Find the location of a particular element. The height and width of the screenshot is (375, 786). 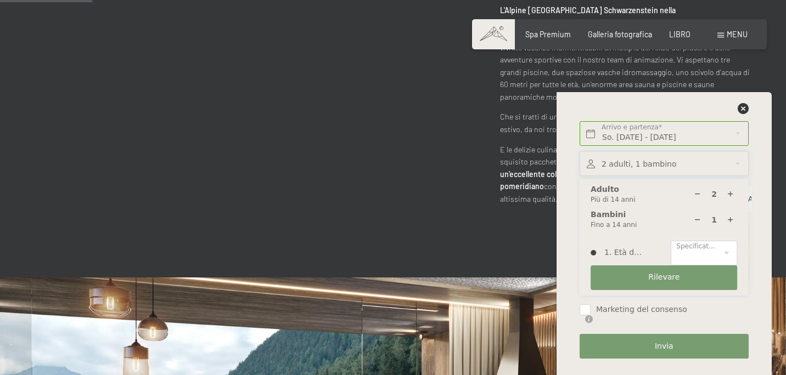

a: Galleria fotografica is located at coordinates (620, 34).